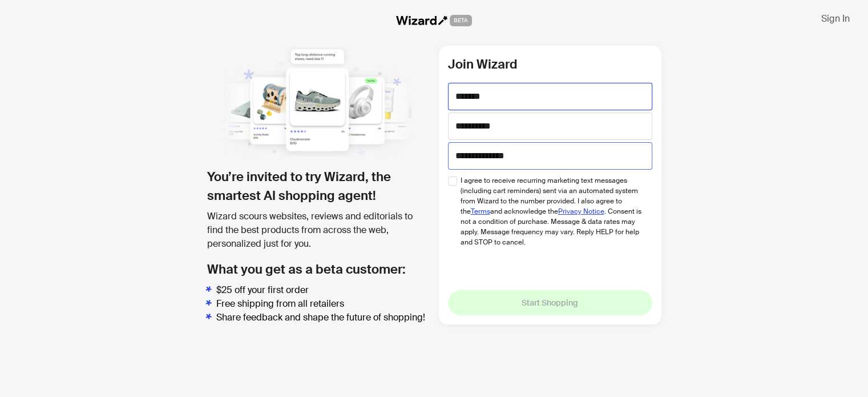 The height and width of the screenshot is (397, 868). I want to click on li: $25 off your first order, so click(323, 290).